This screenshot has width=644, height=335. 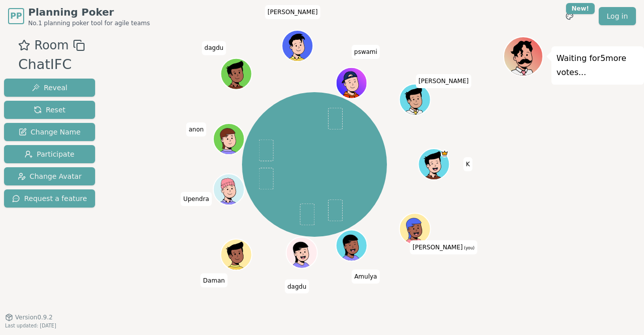 I want to click on span: Version 0.9.2, so click(x=34, y=317).